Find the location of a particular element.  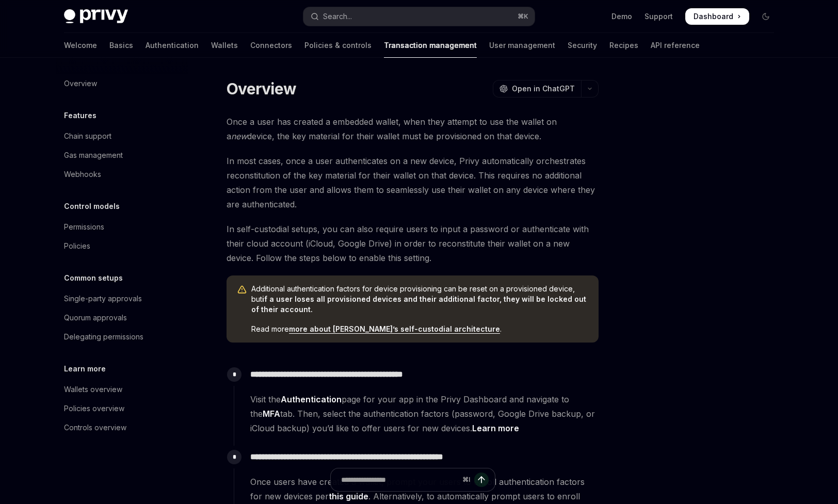

img: dark logo is located at coordinates (96, 16).